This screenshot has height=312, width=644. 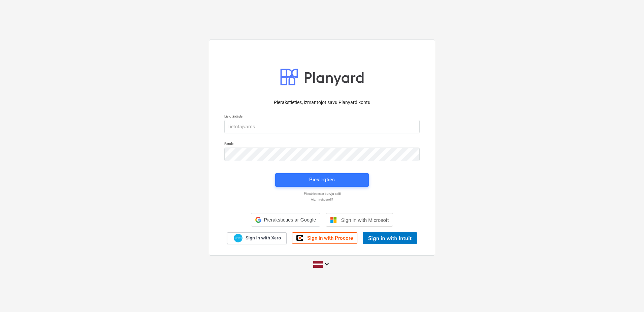 I want to click on div: Pieslēgties, so click(x=322, y=179).